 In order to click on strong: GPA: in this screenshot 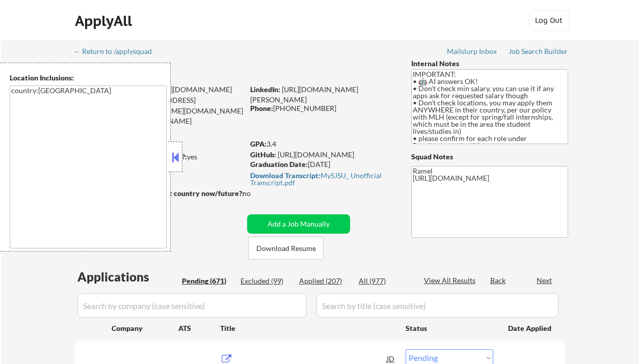, I will do `click(258, 144)`.